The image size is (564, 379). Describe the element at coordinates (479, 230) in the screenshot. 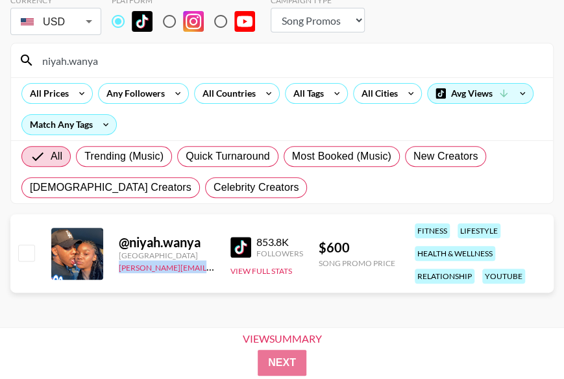

I see `div: lifestyle` at that location.